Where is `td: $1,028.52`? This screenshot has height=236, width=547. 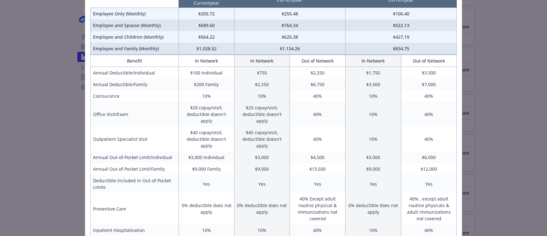 td: $1,028.52 is located at coordinates (206, 49).